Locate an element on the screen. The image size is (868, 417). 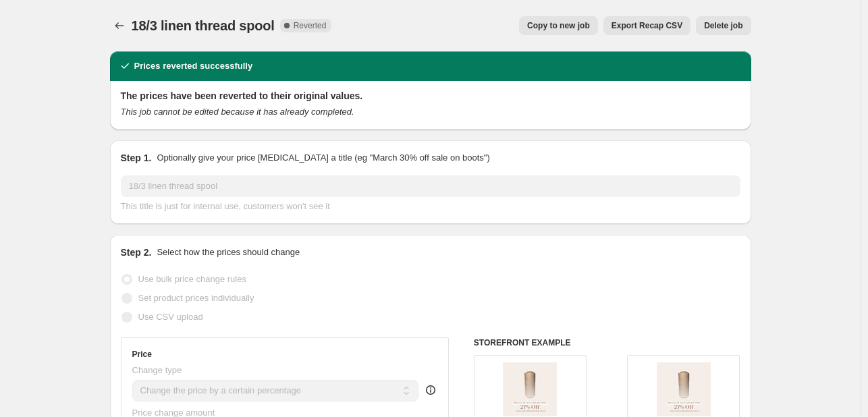
h2: Step 2. is located at coordinates (136, 252).